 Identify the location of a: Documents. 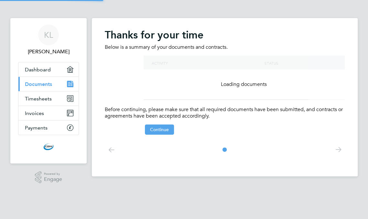
(48, 84).